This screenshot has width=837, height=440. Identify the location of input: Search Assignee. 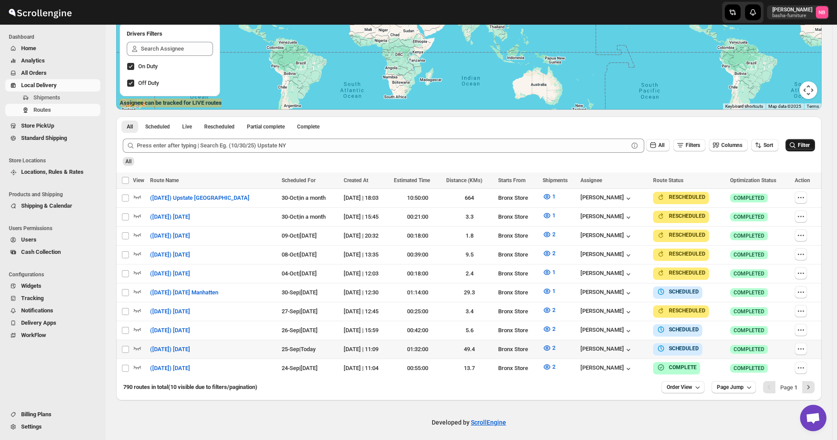
(177, 49).